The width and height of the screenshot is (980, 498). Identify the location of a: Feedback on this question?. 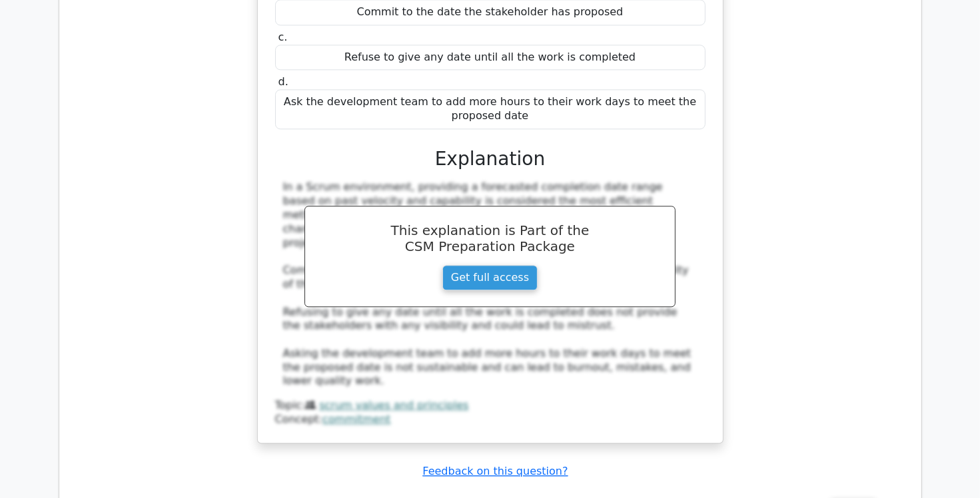
(495, 471).